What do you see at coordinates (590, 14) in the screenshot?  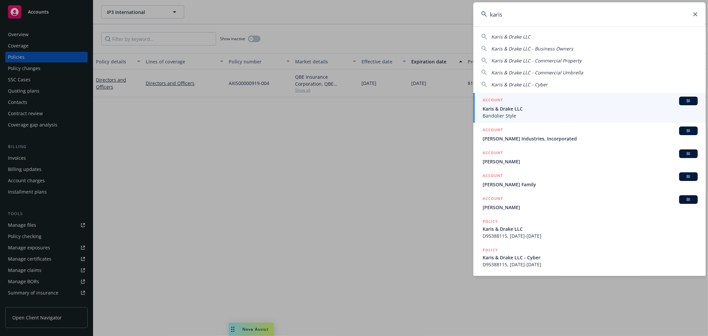 I see `input: Search...` at bounding box center [590, 14].